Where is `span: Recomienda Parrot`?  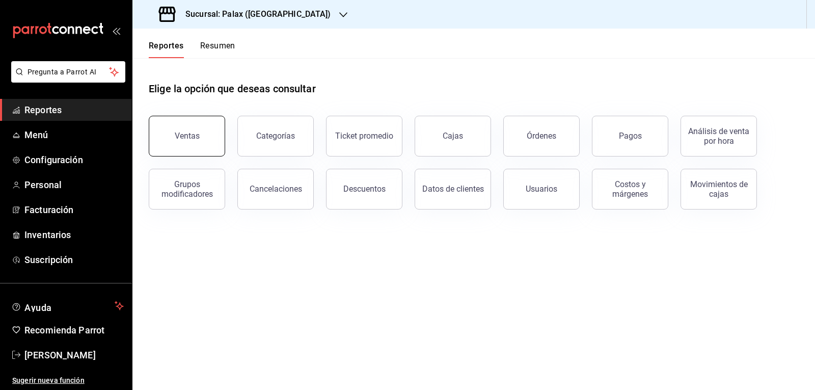
span: Recomienda Parrot is located at coordinates (74, 330).